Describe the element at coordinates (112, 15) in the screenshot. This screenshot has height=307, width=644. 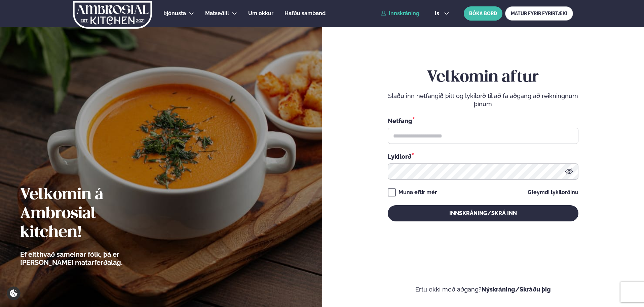
I see `img: logo` at that location.